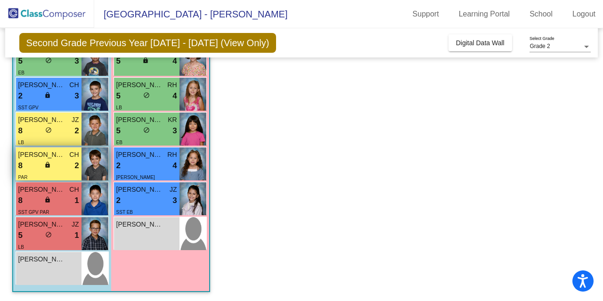 This screenshot has height=301, width=603. I want to click on span: Digital Data Wall, so click(480, 43).